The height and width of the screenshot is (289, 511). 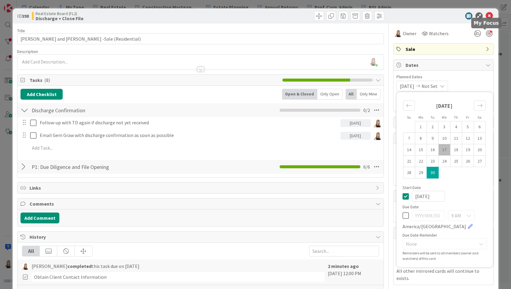 I want to click on span: ( 8 ), so click(x=47, y=80).